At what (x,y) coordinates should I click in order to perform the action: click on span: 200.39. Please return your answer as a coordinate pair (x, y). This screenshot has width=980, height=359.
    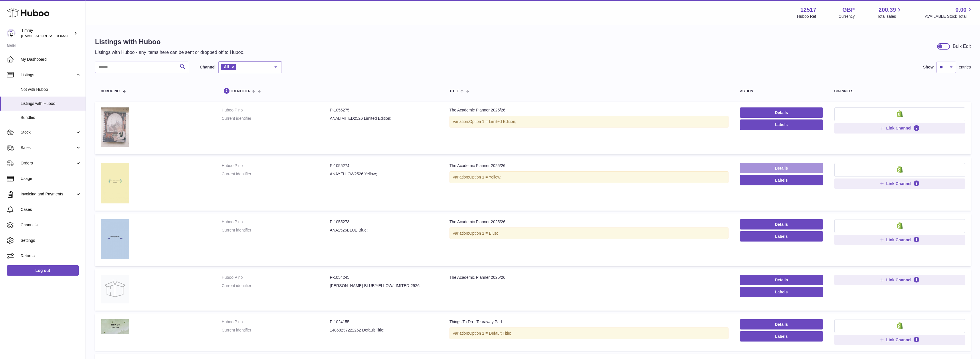
    Looking at the image, I should click on (887, 9).